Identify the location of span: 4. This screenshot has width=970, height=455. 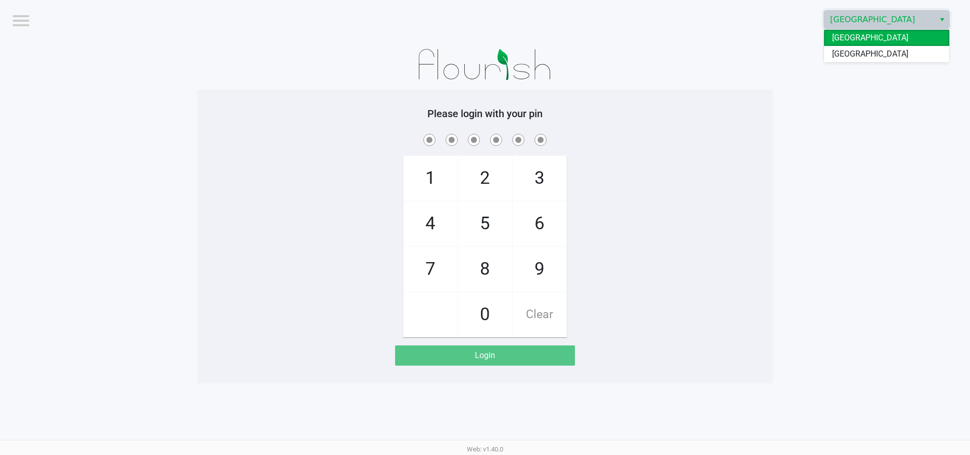
(430, 224).